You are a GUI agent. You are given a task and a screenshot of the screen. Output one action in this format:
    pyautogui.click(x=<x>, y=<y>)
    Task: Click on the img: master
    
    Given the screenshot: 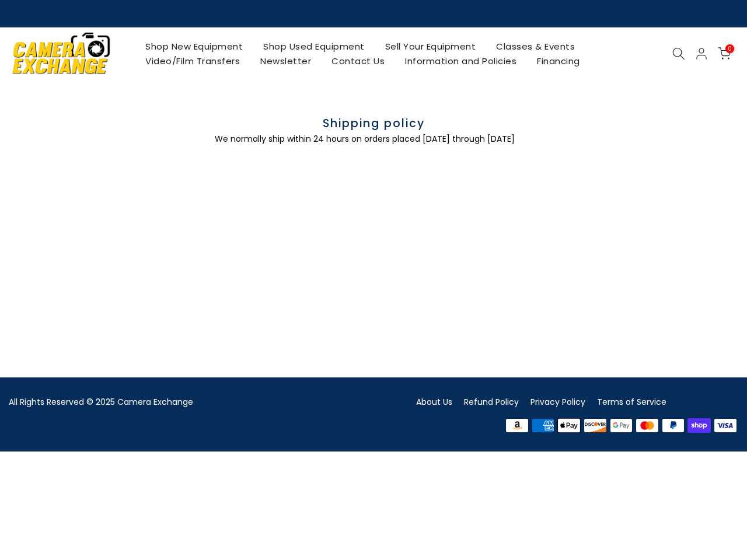 What is the action you would take?
    pyautogui.click(x=647, y=425)
    